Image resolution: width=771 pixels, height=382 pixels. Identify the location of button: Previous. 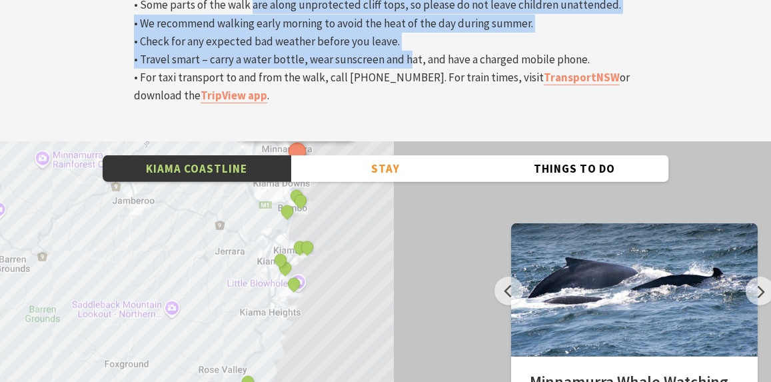
(508, 291).